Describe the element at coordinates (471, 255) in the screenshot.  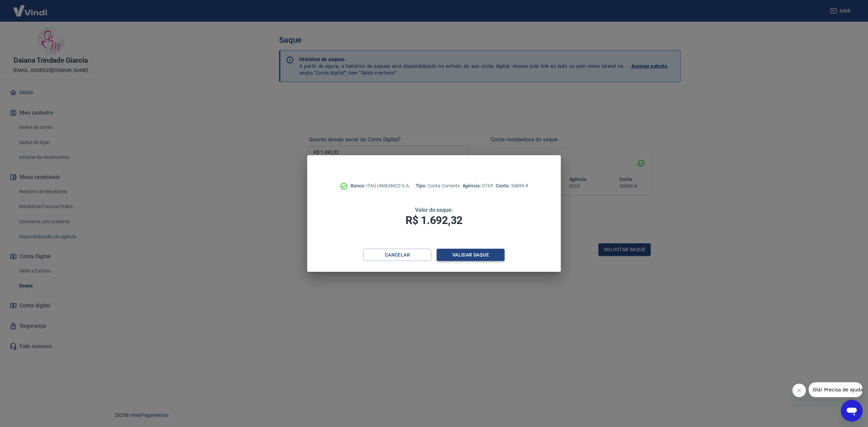
I see `button: Validar saque` at that location.